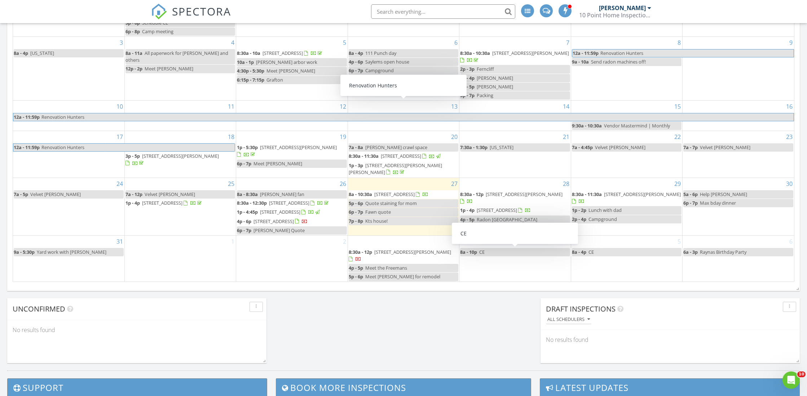 This screenshot has height=396, width=807. What do you see at coordinates (569, 319) in the screenshot?
I see `div: All schedulers` at bounding box center [569, 319].